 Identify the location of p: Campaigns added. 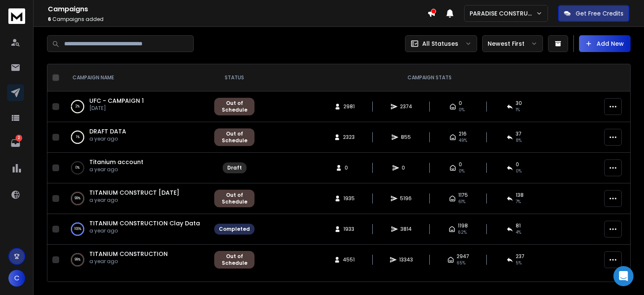
(238, 19).